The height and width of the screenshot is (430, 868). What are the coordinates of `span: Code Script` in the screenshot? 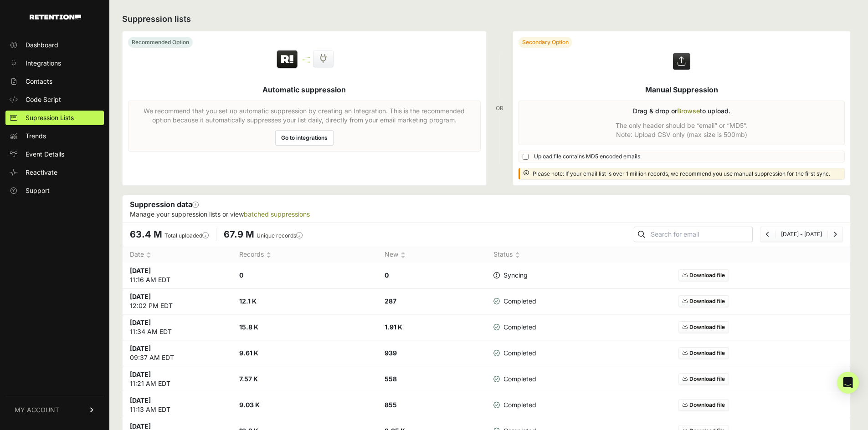 It's located at (43, 99).